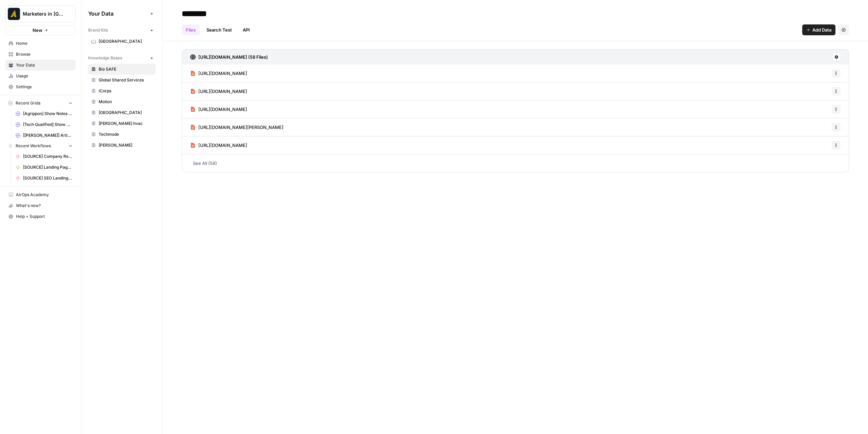 Image resolution: width=868 pixels, height=434 pixels. What do you see at coordinates (40, 216) in the screenshot?
I see `button: Help + Support` at bounding box center [40, 216].